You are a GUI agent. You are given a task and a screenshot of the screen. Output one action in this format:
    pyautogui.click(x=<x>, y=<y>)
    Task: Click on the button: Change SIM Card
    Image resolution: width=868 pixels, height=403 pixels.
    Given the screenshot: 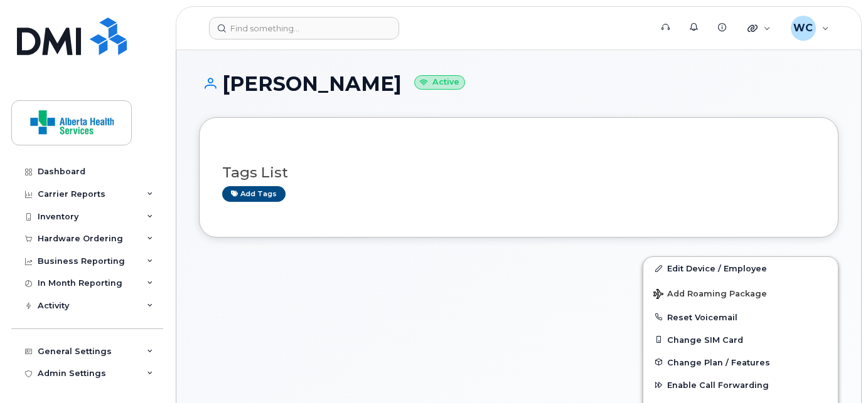 What is the action you would take?
    pyautogui.click(x=741, y=340)
    